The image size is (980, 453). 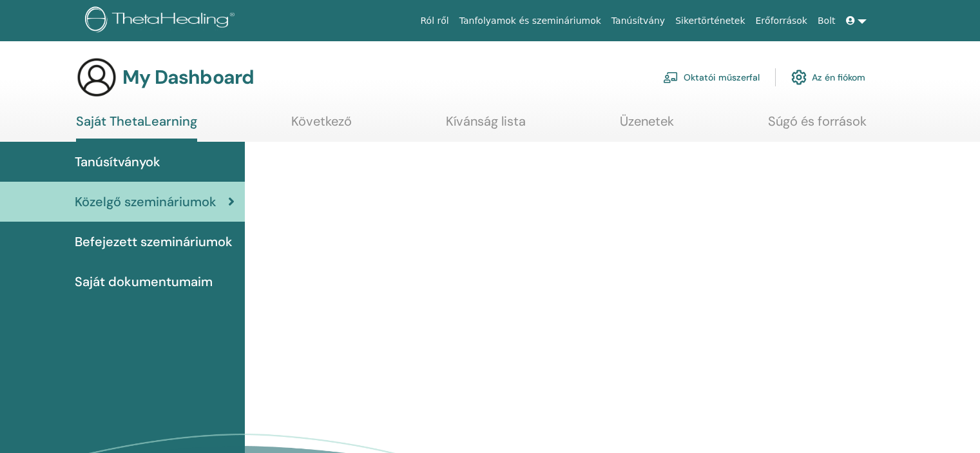 I want to click on img: cog.svg, so click(x=799, y=77).